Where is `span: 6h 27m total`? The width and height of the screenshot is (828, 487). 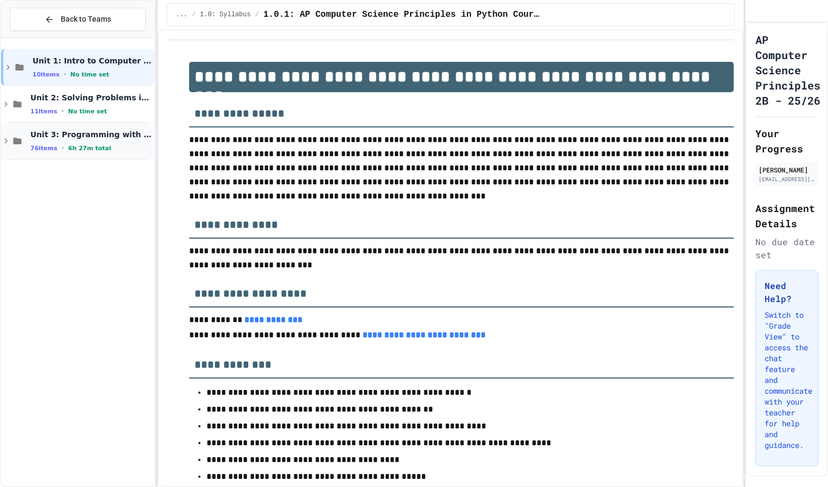
span: 6h 27m total is located at coordinates (89, 148).